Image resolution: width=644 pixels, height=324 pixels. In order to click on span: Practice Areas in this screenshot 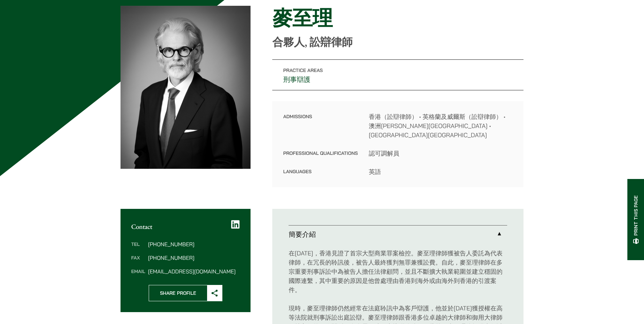, I will do `click(303, 70)`.